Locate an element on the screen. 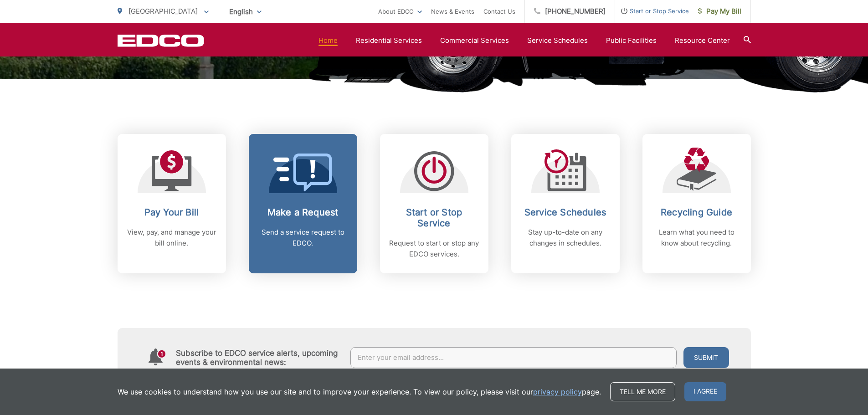  span: Pay My Bill is located at coordinates (719, 11).